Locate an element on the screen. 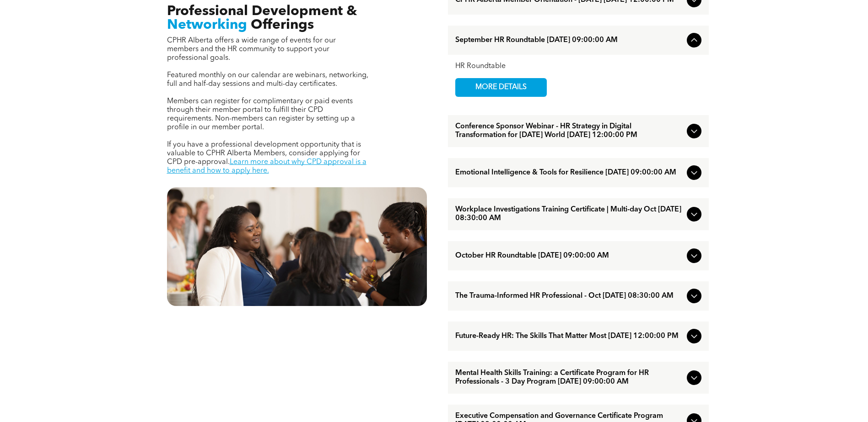 This screenshot has height=422, width=868. div: HR Roundtable is located at coordinates (578, 66).